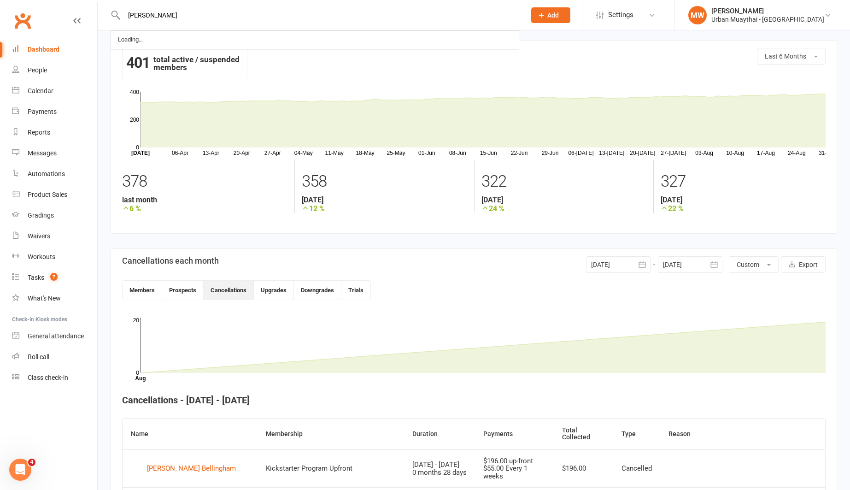 This screenshot has width=850, height=490. I want to click on div: Automations, so click(46, 174).